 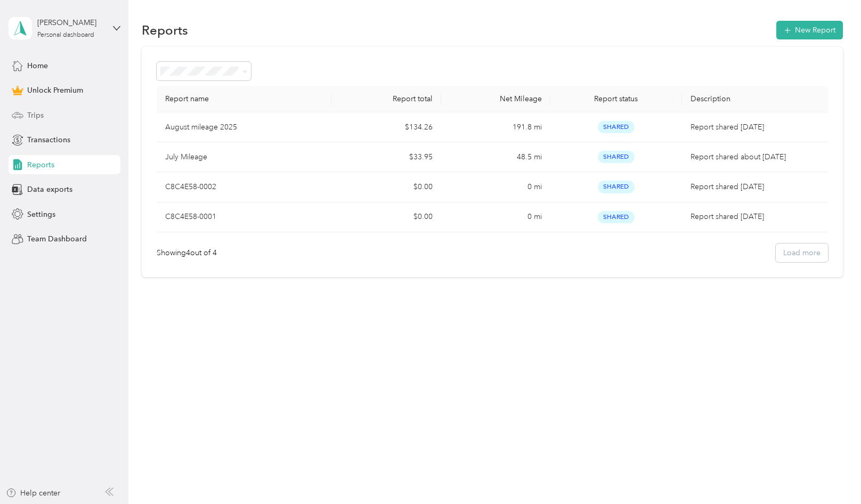 What do you see at coordinates (386, 158) in the screenshot?
I see `td: $33.95` at bounding box center [386, 158].